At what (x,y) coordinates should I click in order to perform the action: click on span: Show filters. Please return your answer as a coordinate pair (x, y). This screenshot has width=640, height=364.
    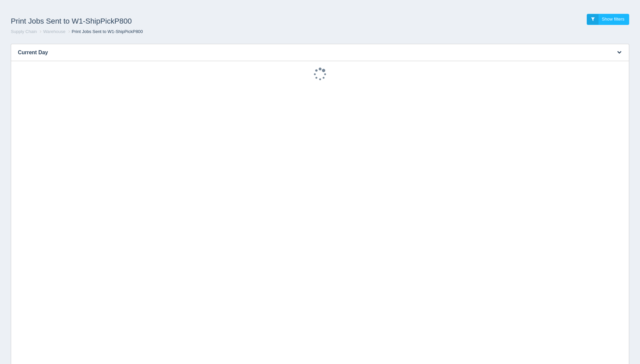
    Looking at the image, I should click on (613, 19).